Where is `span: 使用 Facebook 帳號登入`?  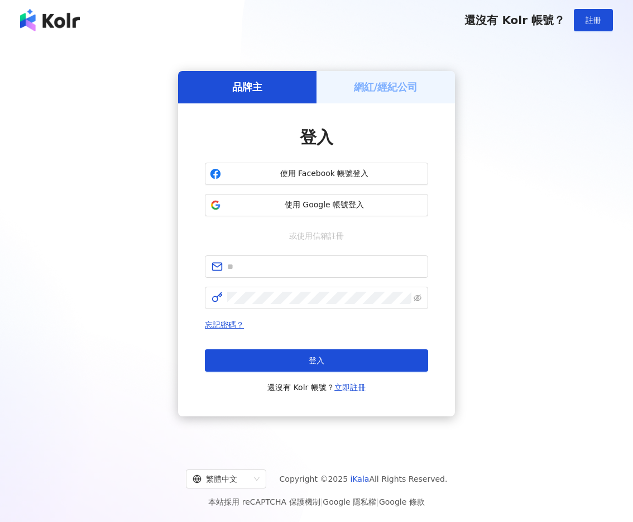
span: 使用 Facebook 帳號登入 is located at coordinates (324, 174).